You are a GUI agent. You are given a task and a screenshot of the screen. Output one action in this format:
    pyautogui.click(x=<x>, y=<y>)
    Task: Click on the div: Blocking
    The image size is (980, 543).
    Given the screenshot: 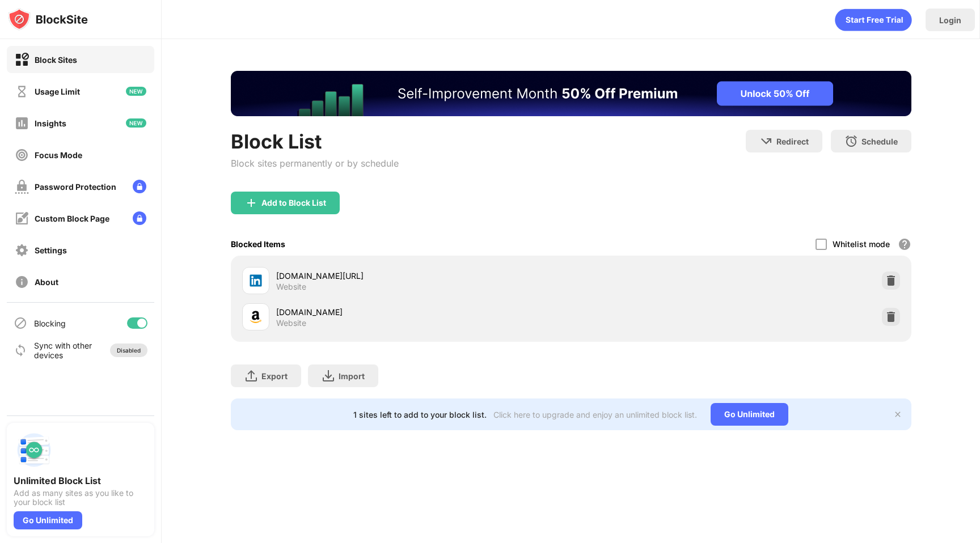 What is the action you would take?
    pyautogui.click(x=50, y=323)
    